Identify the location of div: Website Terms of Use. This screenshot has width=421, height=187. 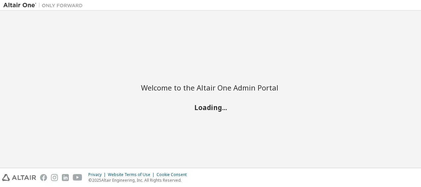
(132, 175).